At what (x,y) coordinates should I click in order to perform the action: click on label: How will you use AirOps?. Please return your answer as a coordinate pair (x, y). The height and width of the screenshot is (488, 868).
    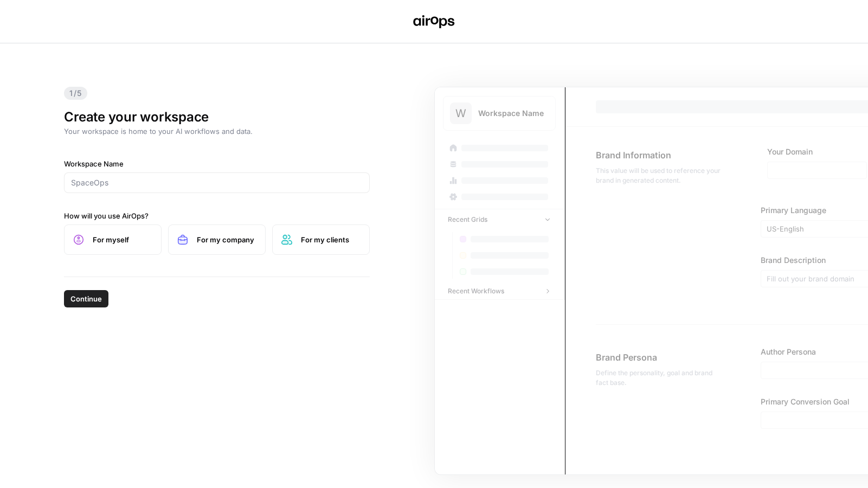
    Looking at the image, I should click on (217, 216).